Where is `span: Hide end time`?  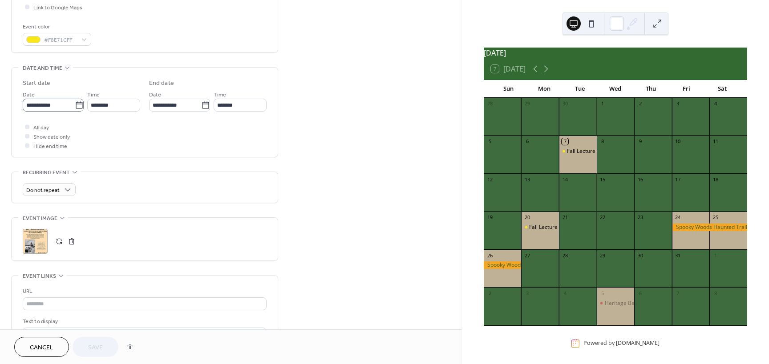
span: Hide end time is located at coordinates (50, 146).